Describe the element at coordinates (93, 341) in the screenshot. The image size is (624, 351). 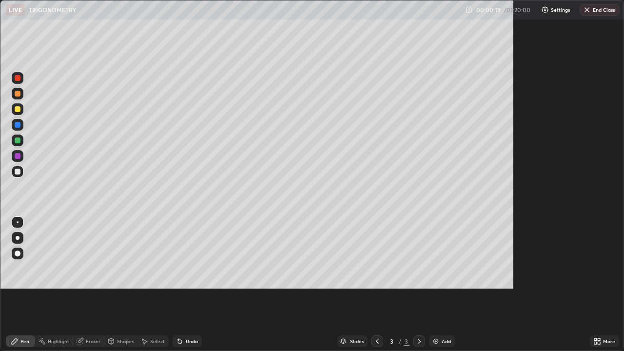
I see `div: Eraser` at that location.